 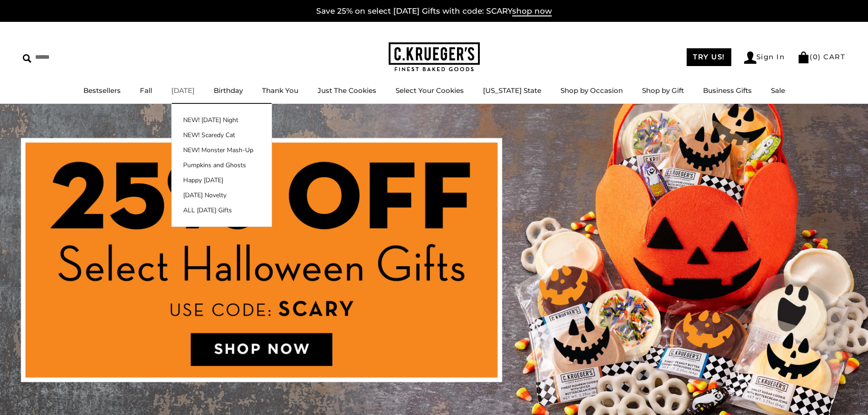 What do you see at coordinates (429, 90) in the screenshot?
I see `a: Select Your Cookies` at bounding box center [429, 90].